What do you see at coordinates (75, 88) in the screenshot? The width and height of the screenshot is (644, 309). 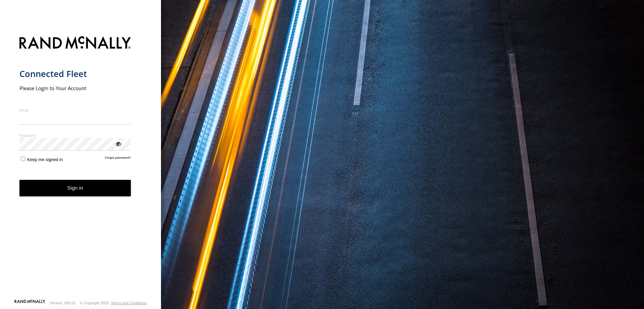 I see `h2: Please Login to Your Account` at bounding box center [75, 88].